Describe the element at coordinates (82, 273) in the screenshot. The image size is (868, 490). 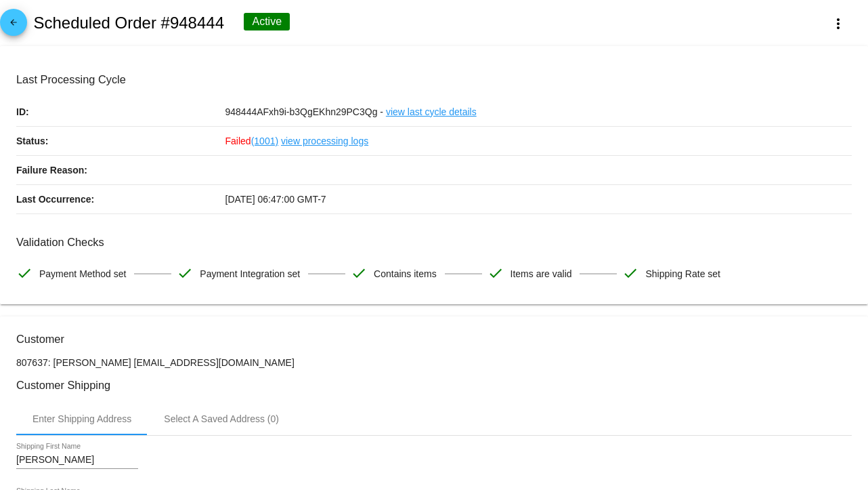
I see `span: Payment Method set` at that location.